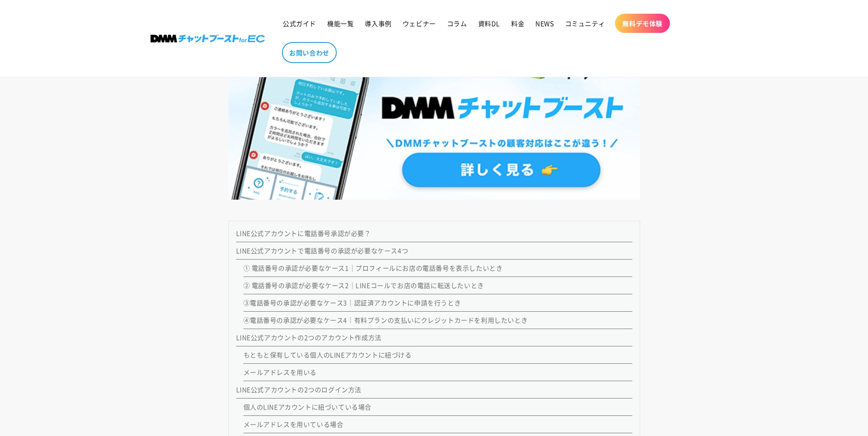  Describe the element at coordinates (352, 303) in the screenshot. I see `a: ③電話番号の承認が必要なケース3｜認証済アカウントに申請を行うとき` at that location.